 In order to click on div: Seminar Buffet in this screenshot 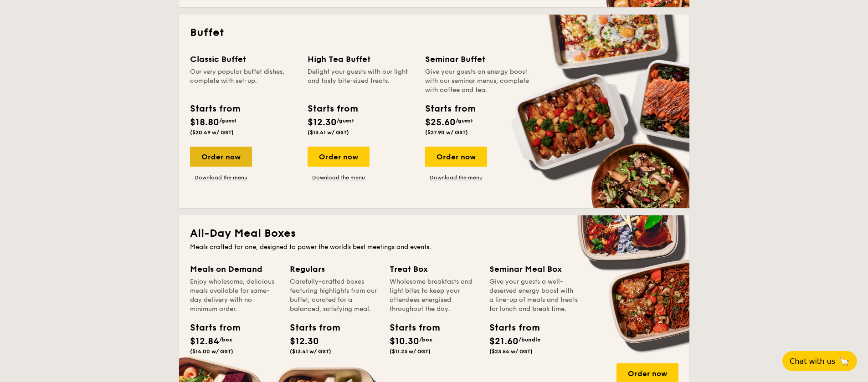, I will do `click(478, 59)`.